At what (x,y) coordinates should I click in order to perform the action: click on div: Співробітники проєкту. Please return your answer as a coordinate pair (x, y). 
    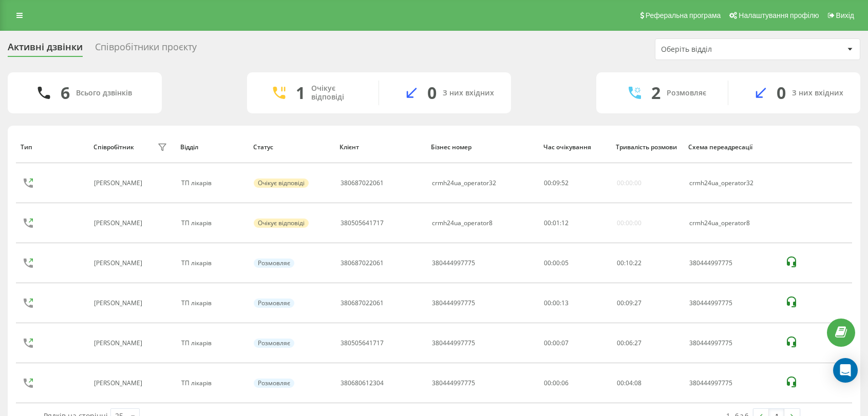
    Looking at the image, I should click on (146, 50).